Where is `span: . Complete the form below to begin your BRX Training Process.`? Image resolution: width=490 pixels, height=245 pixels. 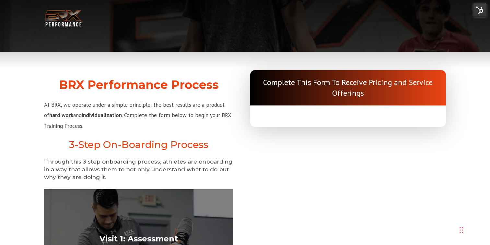
span: . Complete the form below to begin your BRX Training Process. is located at coordinates (137, 120).